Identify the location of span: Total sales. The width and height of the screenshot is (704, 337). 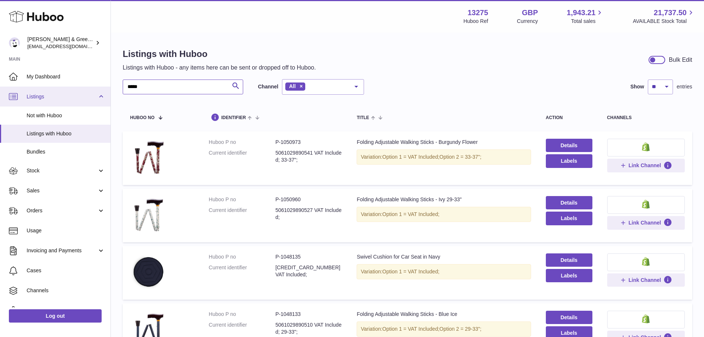
(587, 21).